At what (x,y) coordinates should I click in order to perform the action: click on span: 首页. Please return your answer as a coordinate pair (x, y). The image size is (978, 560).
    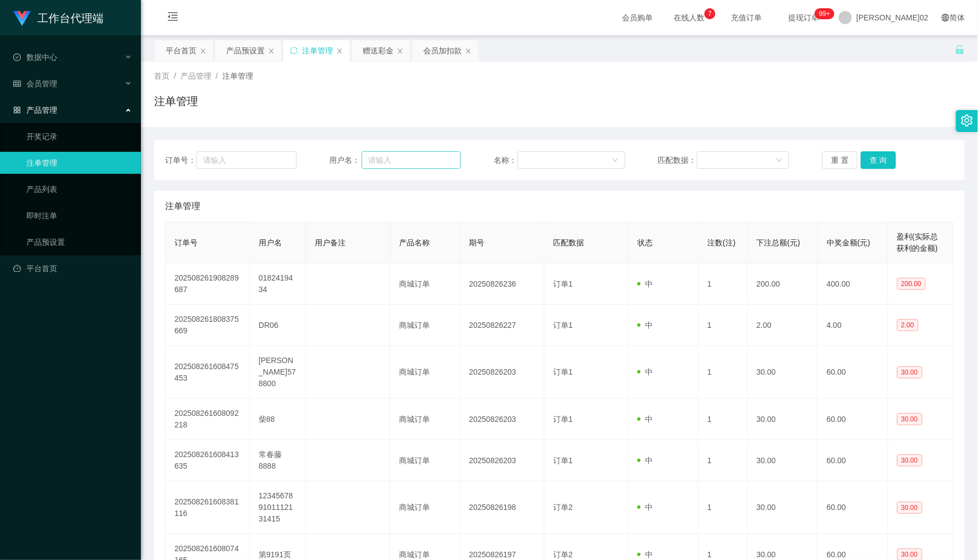
    Looking at the image, I should click on (162, 76).